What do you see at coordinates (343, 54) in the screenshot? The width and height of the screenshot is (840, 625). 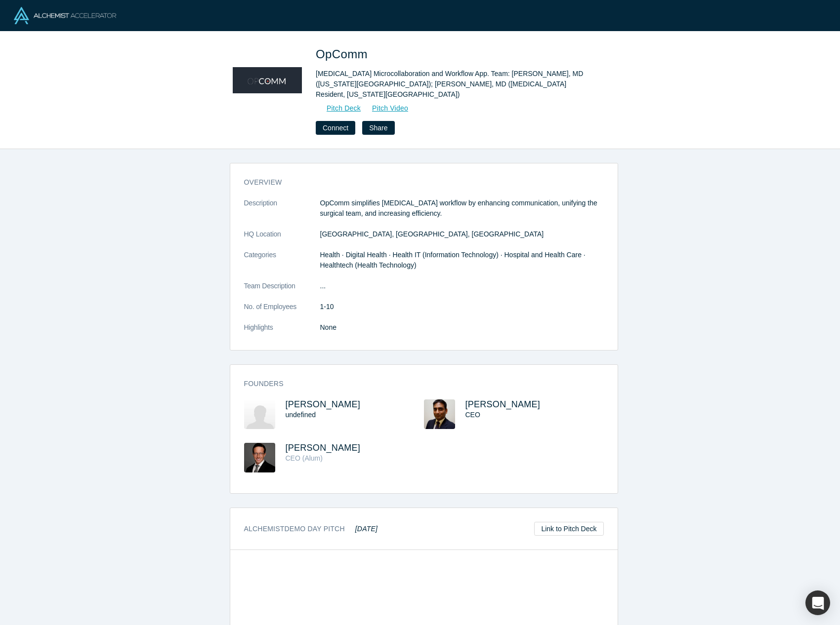 I see `span: OpComm` at bounding box center [343, 54].